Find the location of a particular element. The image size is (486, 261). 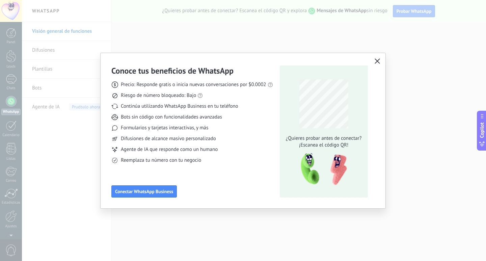

span: Bots sin código con funcionalidades avanzadas is located at coordinates (171, 117).